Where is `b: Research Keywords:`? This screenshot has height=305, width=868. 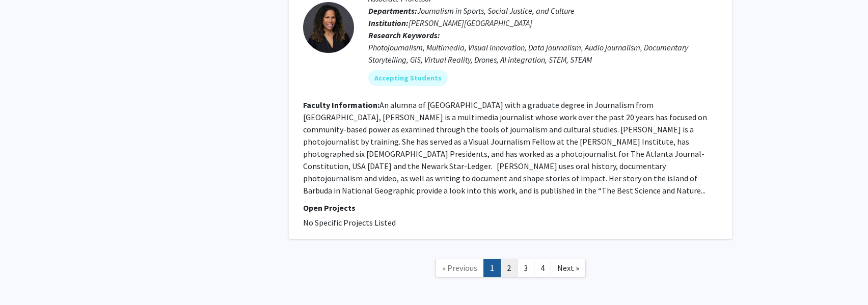 b: Research Keywords: is located at coordinates (404, 35).